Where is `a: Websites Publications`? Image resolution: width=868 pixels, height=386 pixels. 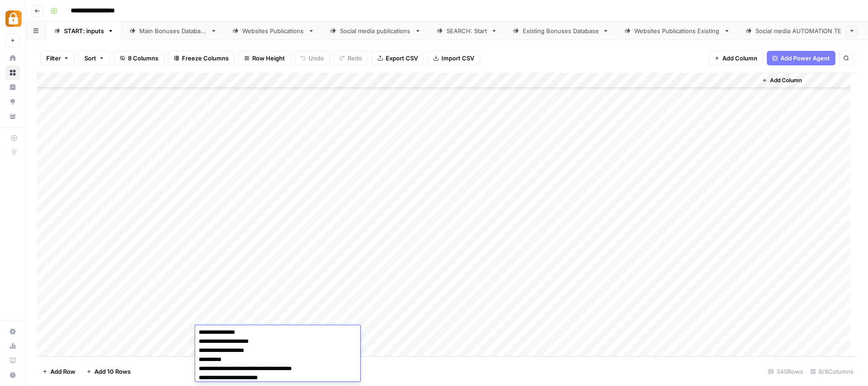
a: Websites Publications is located at coordinates (273, 31).